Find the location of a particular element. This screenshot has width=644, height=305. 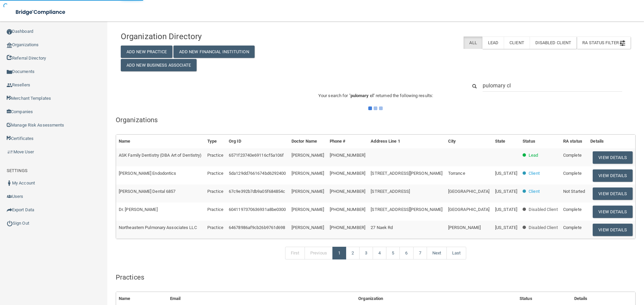

span: Northeastern Pulmonary Associates LLC is located at coordinates (158, 228).